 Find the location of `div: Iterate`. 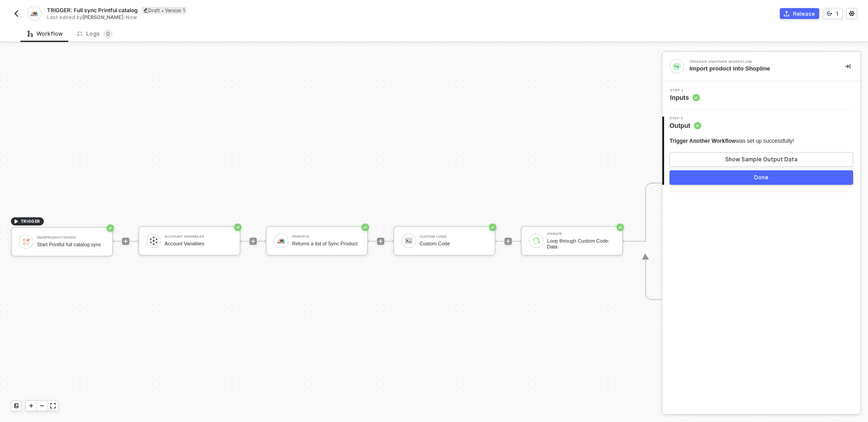

div: Iterate is located at coordinates (581, 234).